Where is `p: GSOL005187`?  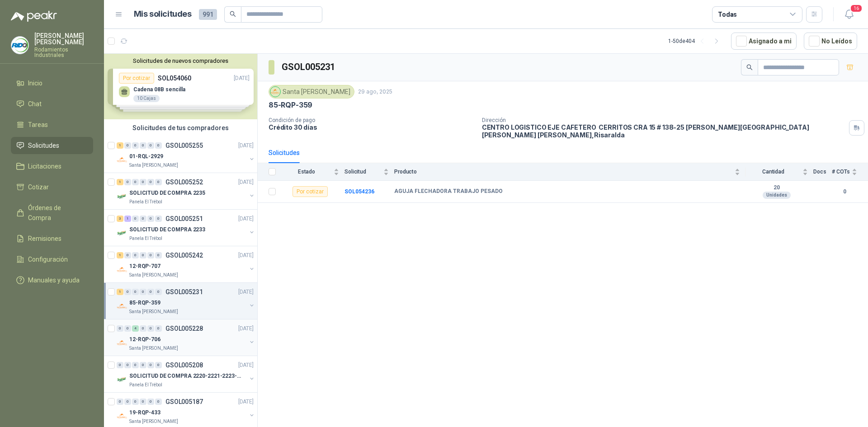 p: GSOL005187 is located at coordinates (184, 402).